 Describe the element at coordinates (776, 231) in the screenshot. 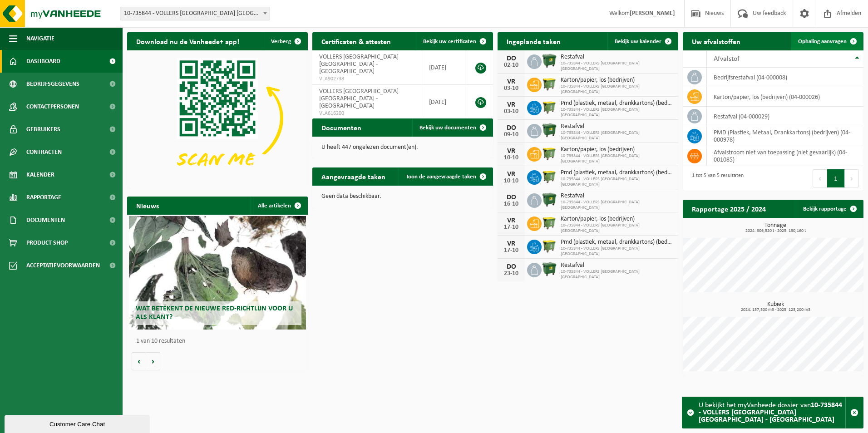

I see `span: 2024: 306,520 t - 2025: 130,160 t` at that location.